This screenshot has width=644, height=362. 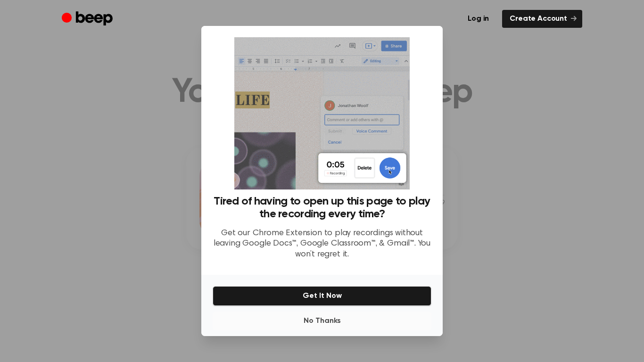 I want to click on a: Beep, so click(x=88, y=19).